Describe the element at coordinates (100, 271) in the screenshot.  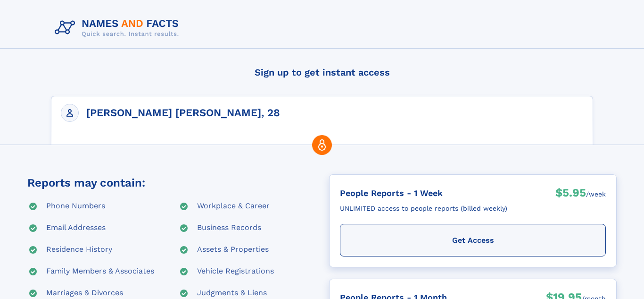
I see `div: Family Members & Associates` at that location.